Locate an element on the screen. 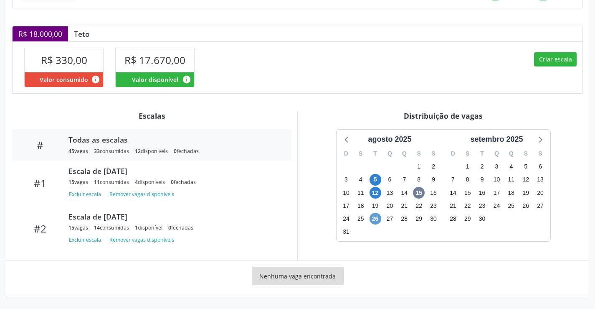 This screenshot has width=595, height=309. span: 1 is located at coordinates (136, 227).